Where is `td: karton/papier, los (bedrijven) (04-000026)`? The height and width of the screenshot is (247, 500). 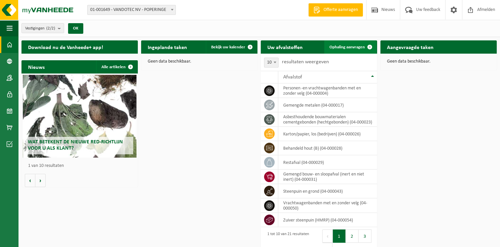 td: karton/papier, los (bedrijven) (04-000026) is located at coordinates (328, 134).